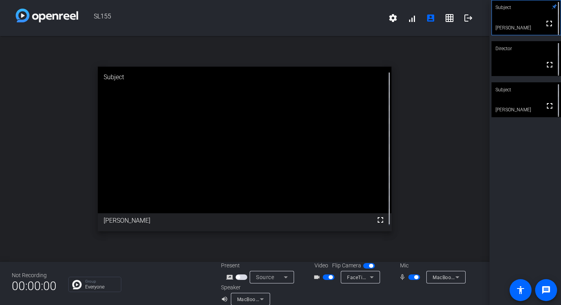  Describe the element at coordinates (431, 18) in the screenshot. I see `mat-icon: account_box` at that location.